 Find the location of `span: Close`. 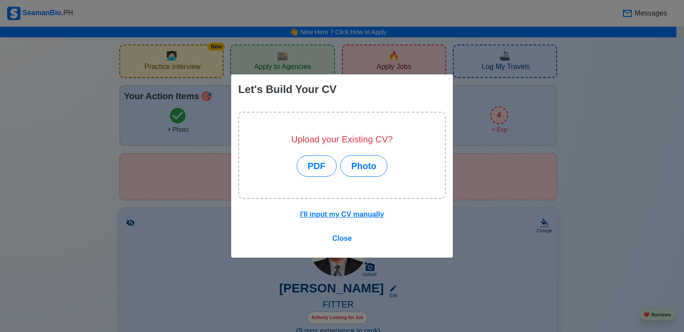

span: Close is located at coordinates (342, 238).